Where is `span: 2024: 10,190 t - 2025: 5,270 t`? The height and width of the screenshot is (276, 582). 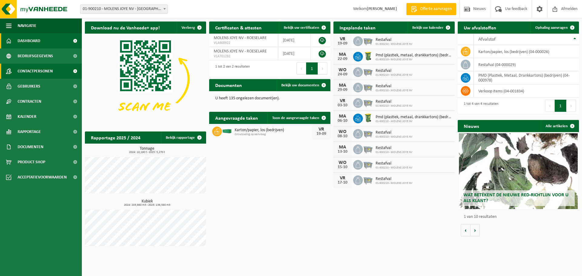
span: 2024: 10,190 t - 2025: 5,270 t is located at coordinates (147, 152).